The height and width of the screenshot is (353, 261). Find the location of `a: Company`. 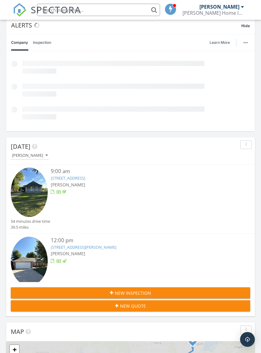

a: Company is located at coordinates (19, 43).